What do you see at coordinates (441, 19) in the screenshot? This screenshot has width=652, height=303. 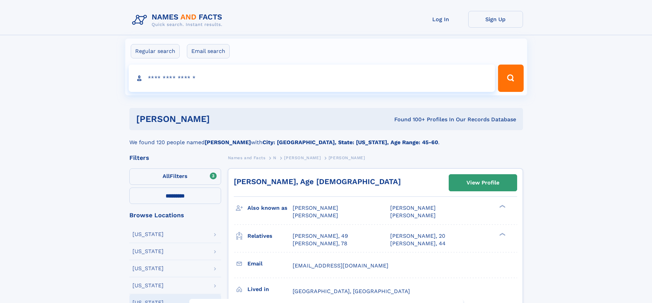 I see `a: Log In` at bounding box center [441, 19].